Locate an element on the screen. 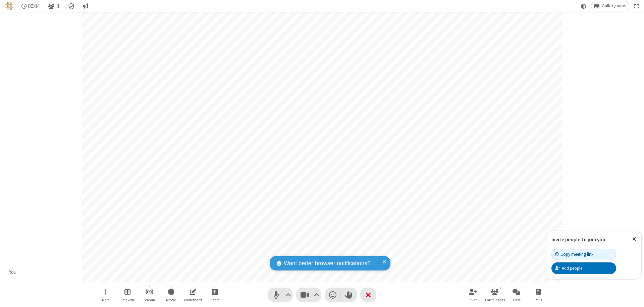 The image size is (644, 307). span: Stream is located at coordinates (149, 300).